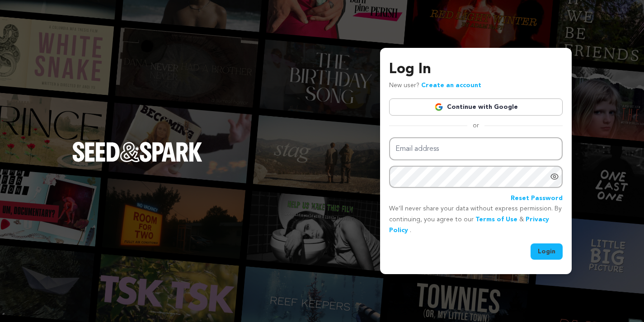 The image size is (644, 322). What do you see at coordinates (476, 126) in the screenshot?
I see `span: or` at bounding box center [476, 126].